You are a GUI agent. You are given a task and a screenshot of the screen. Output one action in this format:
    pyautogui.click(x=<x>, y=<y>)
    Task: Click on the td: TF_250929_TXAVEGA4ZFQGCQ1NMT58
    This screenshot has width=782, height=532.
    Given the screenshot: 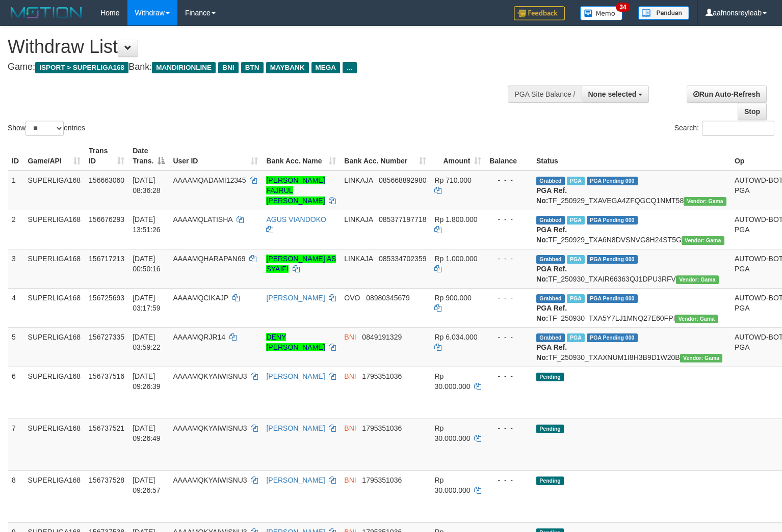 What is the action you would take?
    pyautogui.click(x=631, y=191)
    